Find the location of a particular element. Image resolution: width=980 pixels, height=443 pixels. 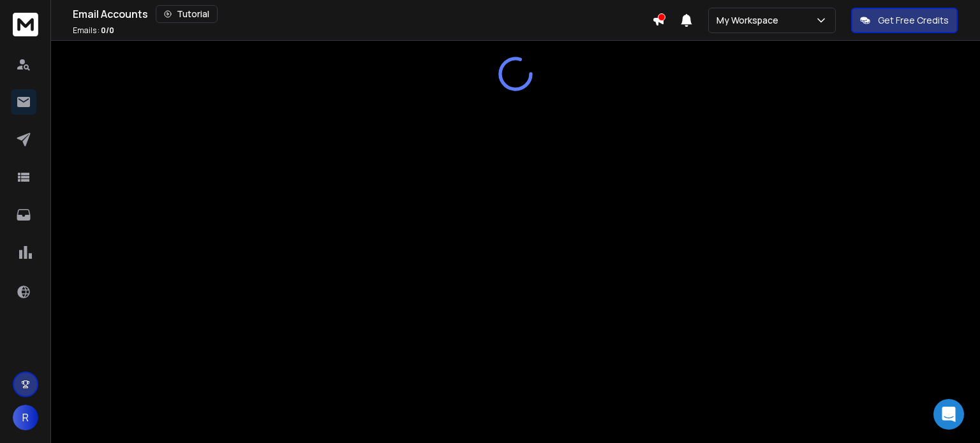

span: R is located at coordinates (26, 417).